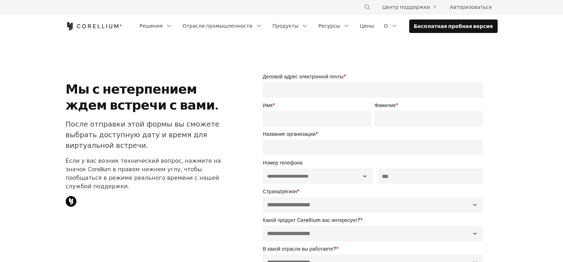 Image resolution: width=563 pixels, height=262 pixels. What do you see at coordinates (311, 220) in the screenshot?
I see `font: Какой продукт Corellium вас интересует?` at bounding box center [311, 220].